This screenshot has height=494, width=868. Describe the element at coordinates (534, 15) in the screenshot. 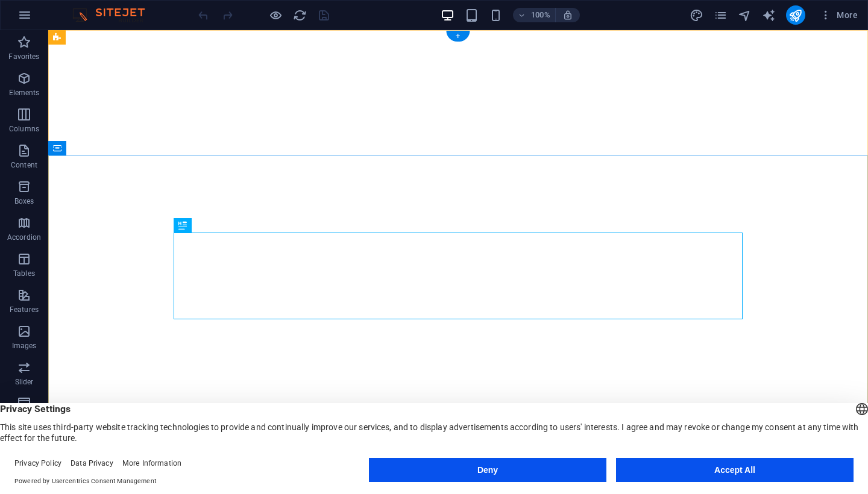

I see `button: 100%` at that location.